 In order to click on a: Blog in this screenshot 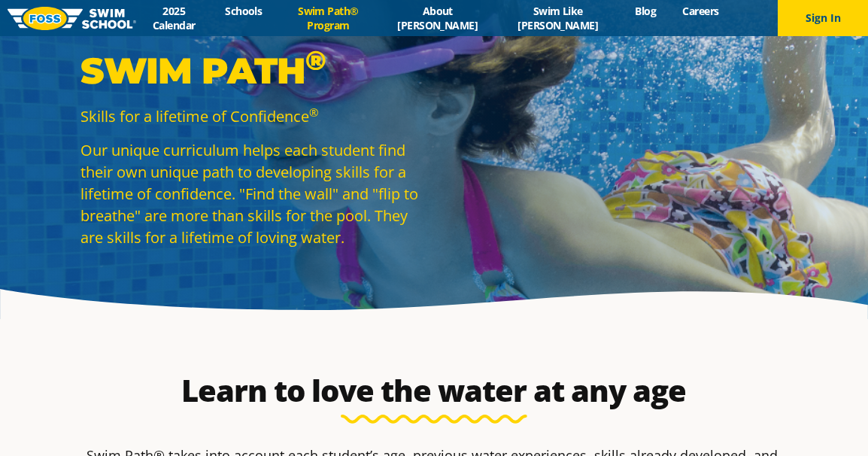, I will do `click(645, 11)`.